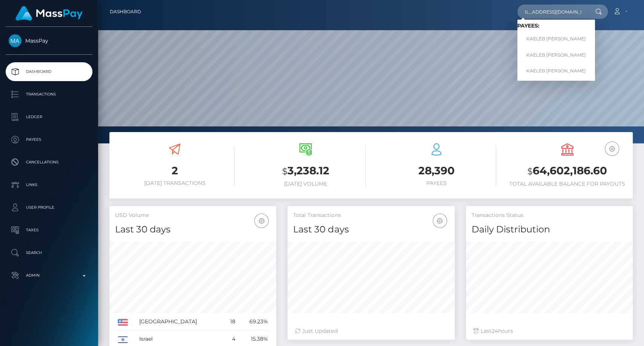 This screenshot has height=346, width=644. Describe the element at coordinates (49, 117) in the screenshot. I see `a: Ledger` at that location.